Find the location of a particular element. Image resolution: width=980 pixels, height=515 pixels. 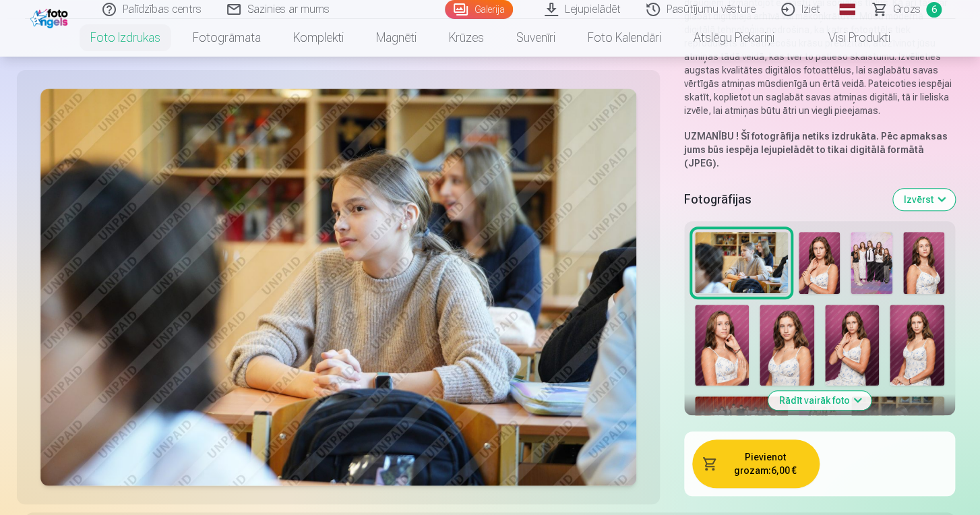

h5: Fotogrāfijas is located at coordinates (783, 200).